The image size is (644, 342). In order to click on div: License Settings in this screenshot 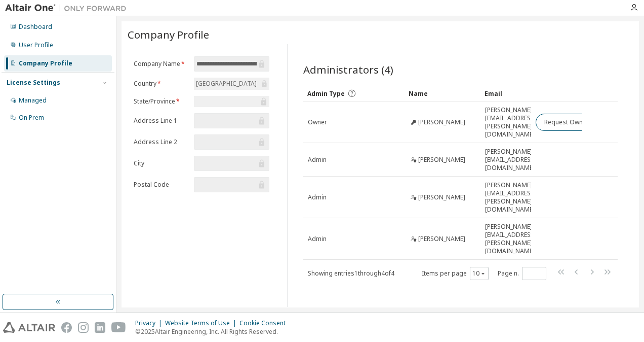, I will do `click(34, 83)`.